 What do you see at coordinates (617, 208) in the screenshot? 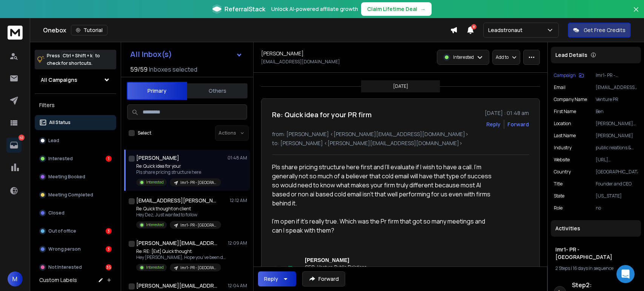
I see `p: no` at bounding box center [617, 208].